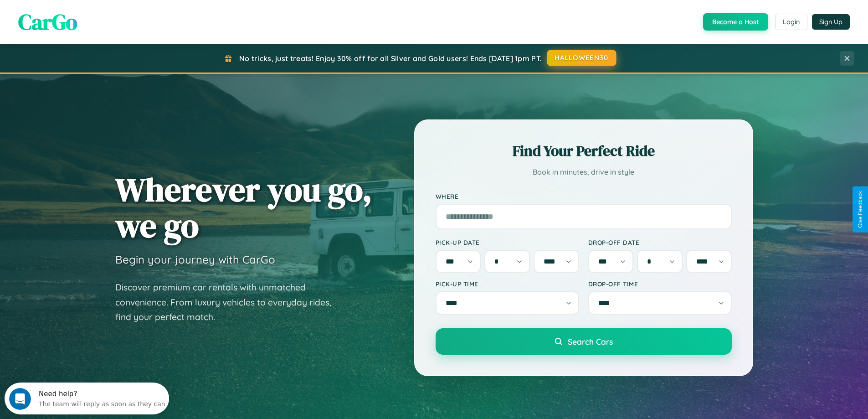  What do you see at coordinates (86, 16) in the screenshot?
I see `div: Open Intercom Messenger` at bounding box center [86, 16].